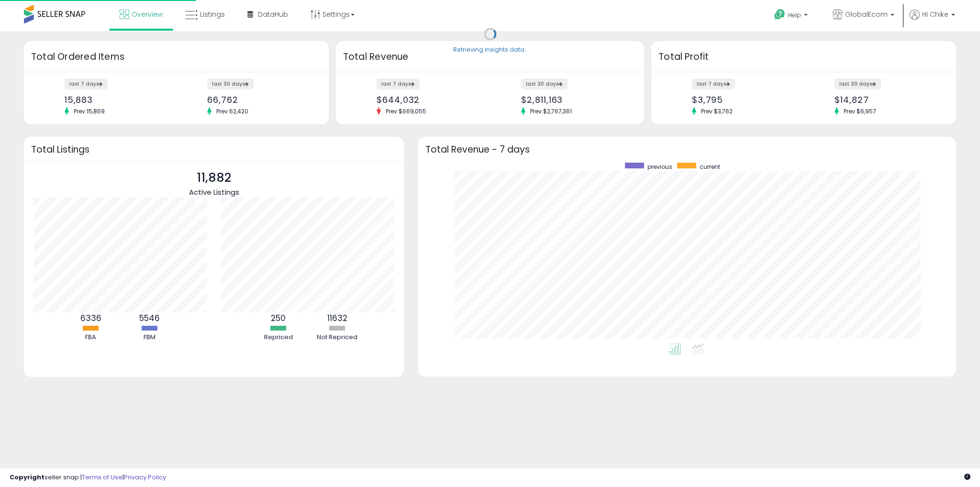 This screenshot has height=487, width=980. Describe the element at coordinates (338, 338) in the screenshot. I see `div: Not Repriced` at that location.